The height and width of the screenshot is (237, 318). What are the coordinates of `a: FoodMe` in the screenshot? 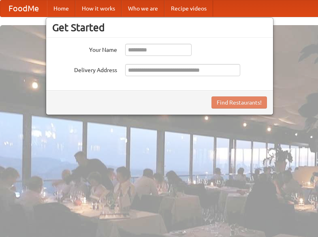 It's located at (23, 8).